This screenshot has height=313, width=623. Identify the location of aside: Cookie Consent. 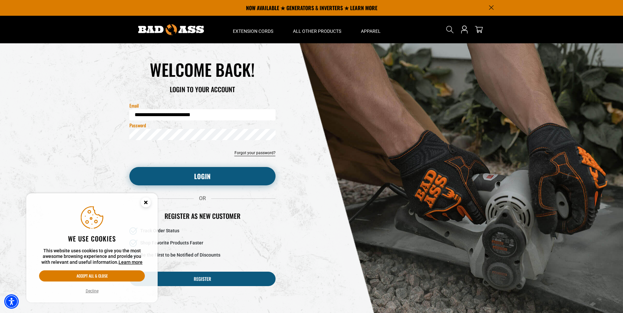
(92, 248).